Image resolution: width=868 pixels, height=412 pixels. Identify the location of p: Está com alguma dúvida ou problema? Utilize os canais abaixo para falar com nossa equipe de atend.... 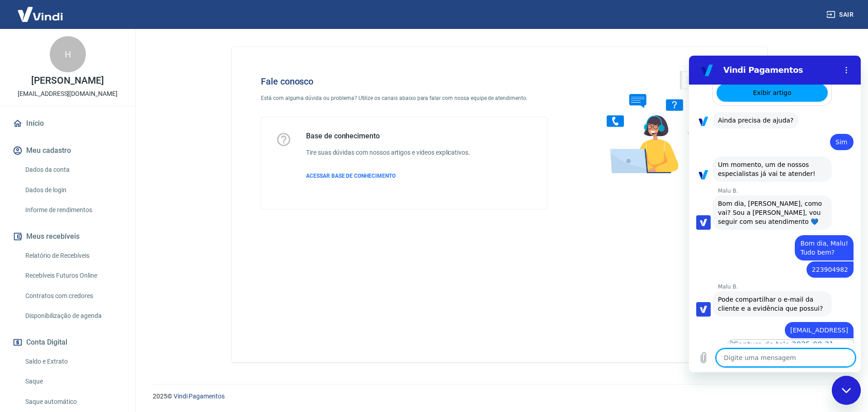
(404, 98).